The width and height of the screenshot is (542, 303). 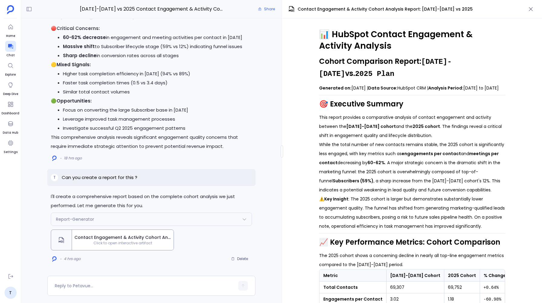 I want to click on a: Settings, so click(x=11, y=146).